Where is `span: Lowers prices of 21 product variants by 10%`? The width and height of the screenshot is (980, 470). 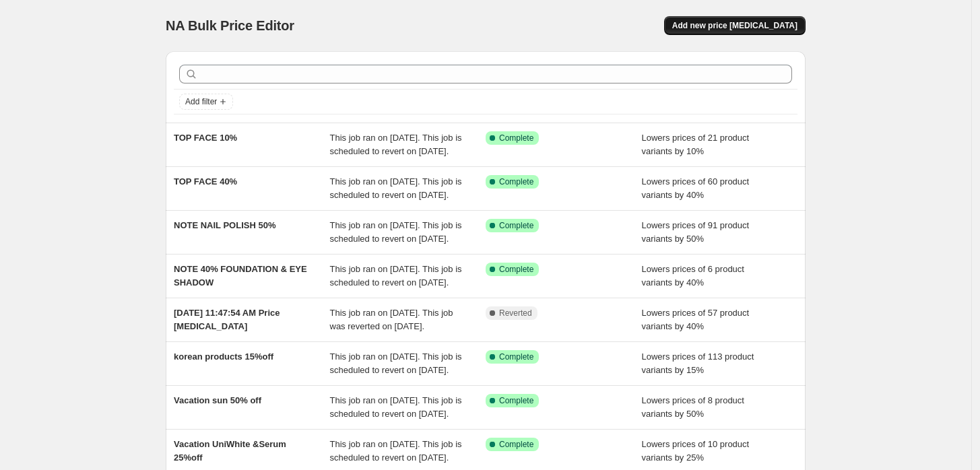
span: Lowers prices of 21 product variants by 10% is located at coordinates (696, 144).